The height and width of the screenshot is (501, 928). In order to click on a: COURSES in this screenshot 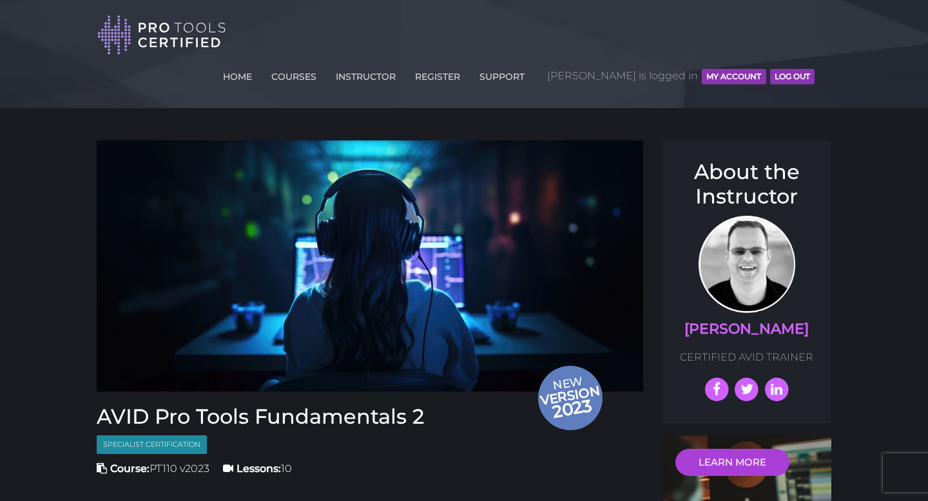, I will do `click(294, 74)`.